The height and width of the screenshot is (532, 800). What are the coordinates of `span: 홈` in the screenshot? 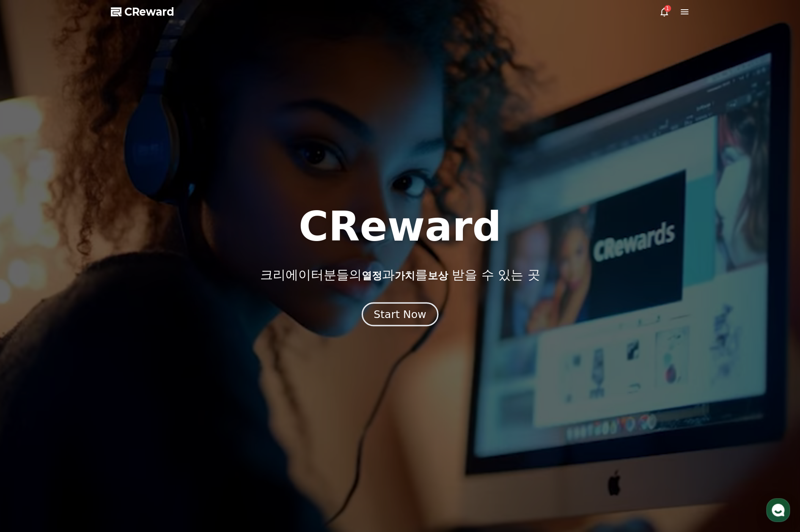 It's located at (29, 284).